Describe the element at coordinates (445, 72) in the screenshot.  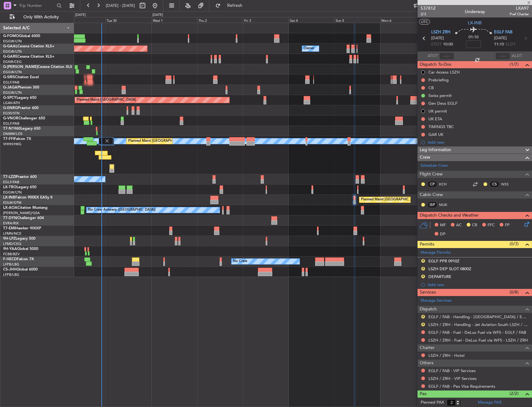
I see `div: Car Access LSZH` at that location.